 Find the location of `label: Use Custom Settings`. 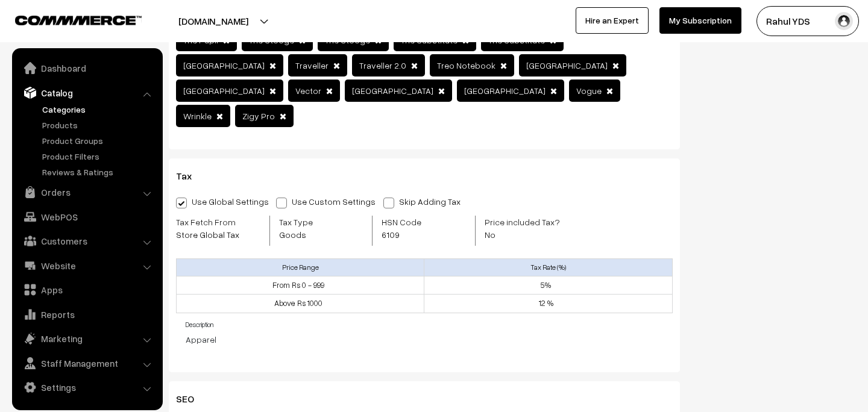

label: Use Custom Settings is located at coordinates (329, 201).